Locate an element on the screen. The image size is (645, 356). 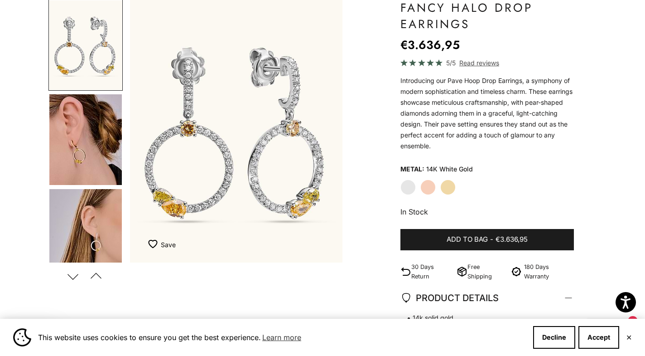
span: This website uses cookies to ensure you get the best experience. is located at coordinates (282, 337).